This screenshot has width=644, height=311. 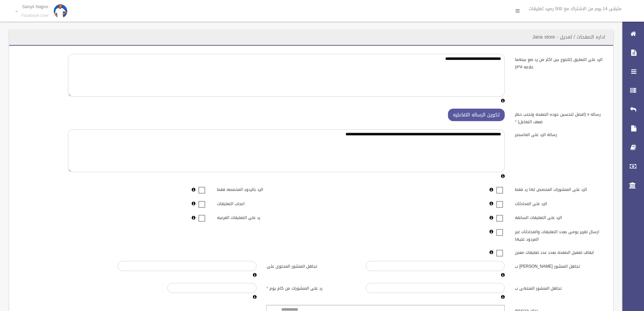 I want to click on p: Sanyii Najjoo, so click(x=35, y=6).